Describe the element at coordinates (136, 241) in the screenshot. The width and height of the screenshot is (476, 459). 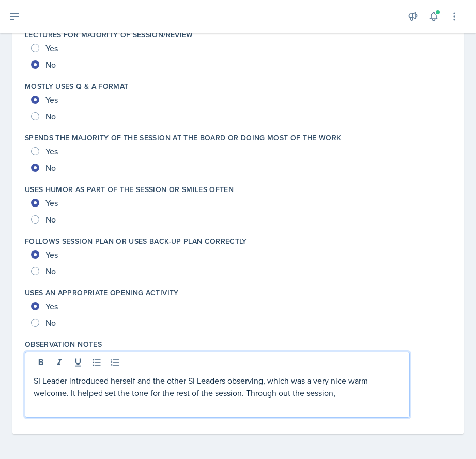
I see `label: Follows session plan or uses back-up plan correctly` at that location.